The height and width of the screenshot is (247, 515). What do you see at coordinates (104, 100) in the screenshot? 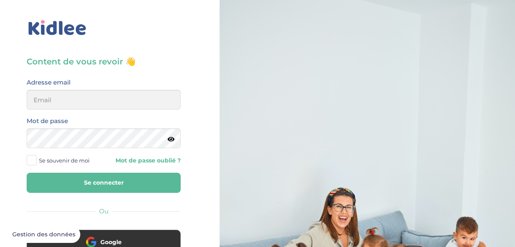
I see `input: Email` at bounding box center [104, 100].